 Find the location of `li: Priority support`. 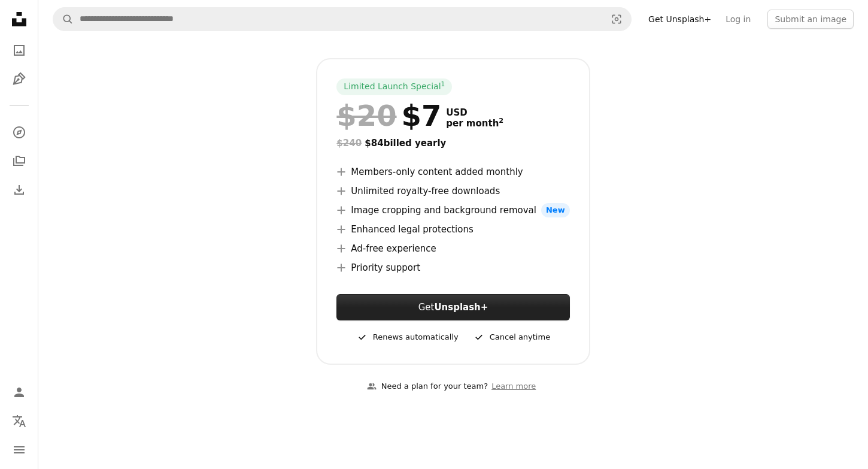

li: Priority support is located at coordinates (452, 267).